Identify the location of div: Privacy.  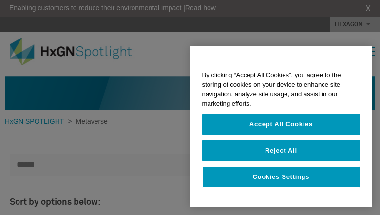
(281, 126).